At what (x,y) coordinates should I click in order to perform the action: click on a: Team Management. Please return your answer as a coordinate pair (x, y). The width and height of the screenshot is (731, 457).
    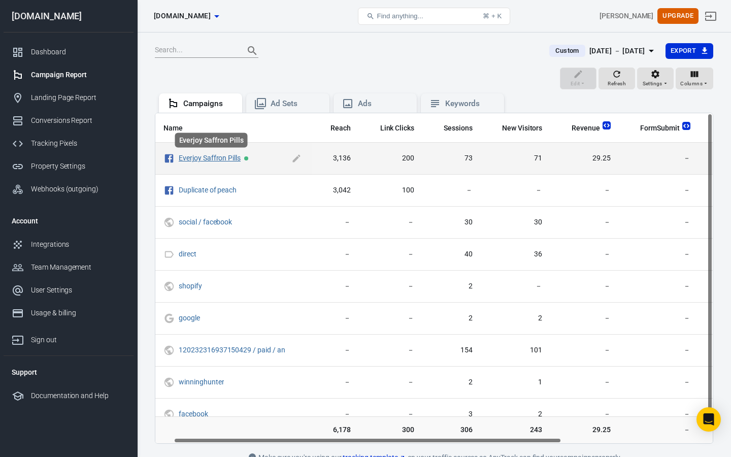
    Looking at the image, I should click on (69, 267).